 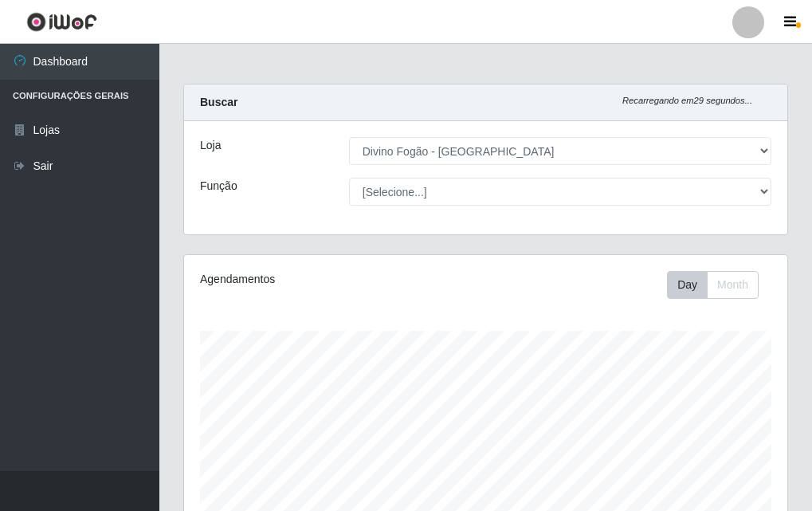 I want to click on div: First group, so click(x=712, y=285).